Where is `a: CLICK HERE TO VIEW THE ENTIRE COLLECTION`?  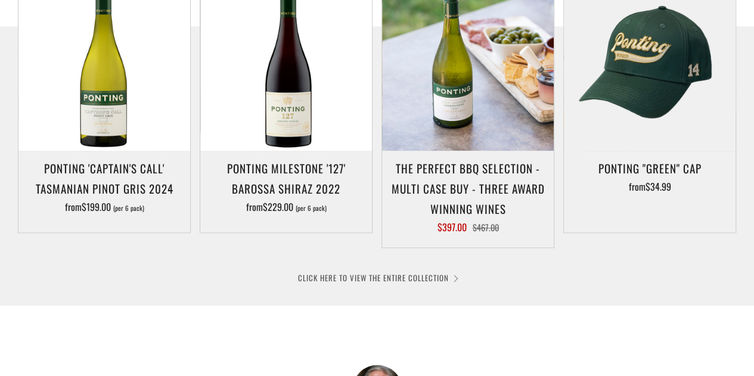 a: CLICK HERE TO VIEW THE ENTIRE COLLECTION is located at coordinates (377, 278).